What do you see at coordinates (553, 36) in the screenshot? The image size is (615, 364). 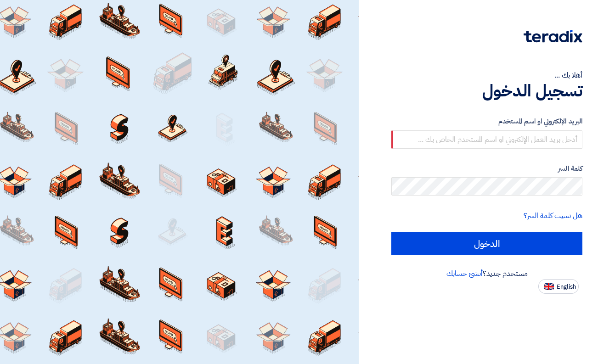 I see `img: Teradix logo` at bounding box center [553, 36].